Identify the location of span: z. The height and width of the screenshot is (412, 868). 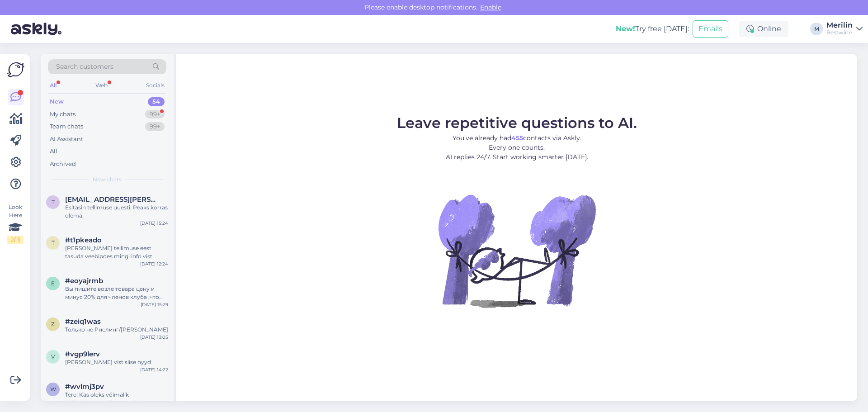
(53, 324).